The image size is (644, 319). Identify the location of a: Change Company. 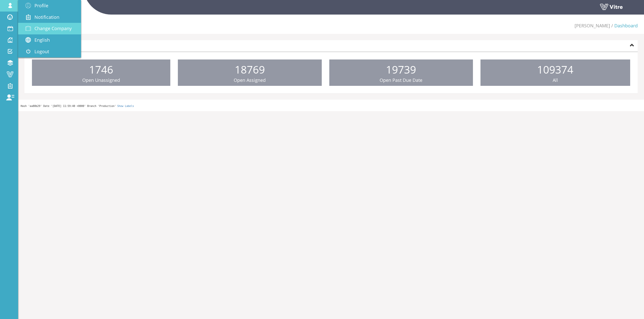
(49, 28).